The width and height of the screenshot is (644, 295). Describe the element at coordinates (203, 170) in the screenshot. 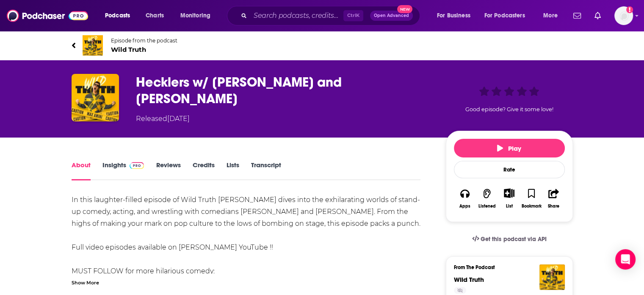

I see `a: Credits` at that location.